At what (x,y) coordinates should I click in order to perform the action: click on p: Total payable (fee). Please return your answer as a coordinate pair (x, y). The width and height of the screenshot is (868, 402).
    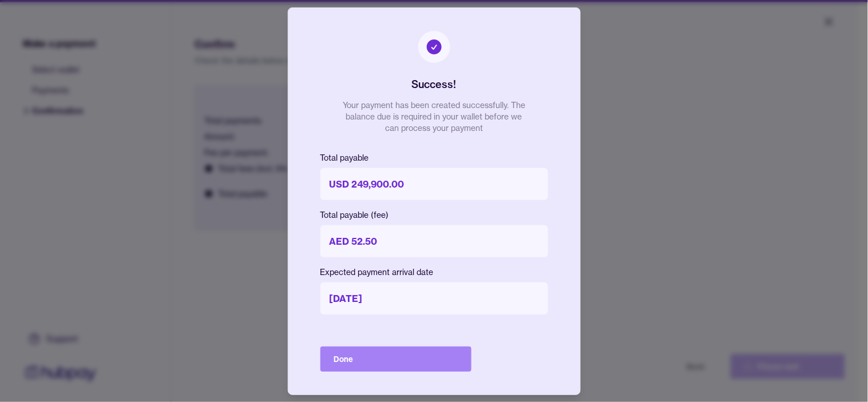
    Looking at the image, I should click on (434, 215).